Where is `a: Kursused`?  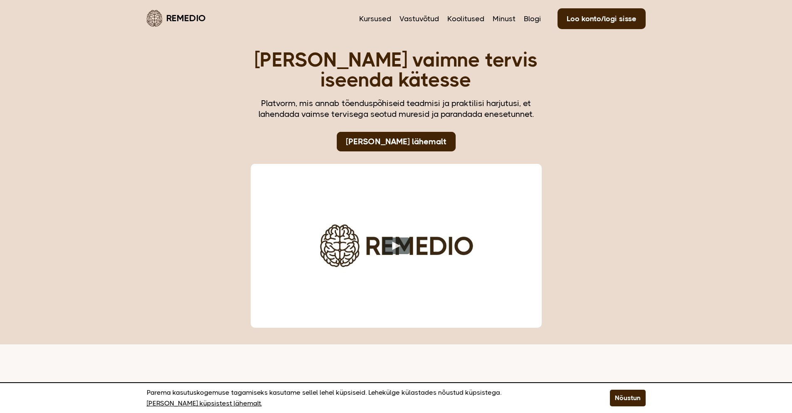 a: Kursused is located at coordinates (375, 19).